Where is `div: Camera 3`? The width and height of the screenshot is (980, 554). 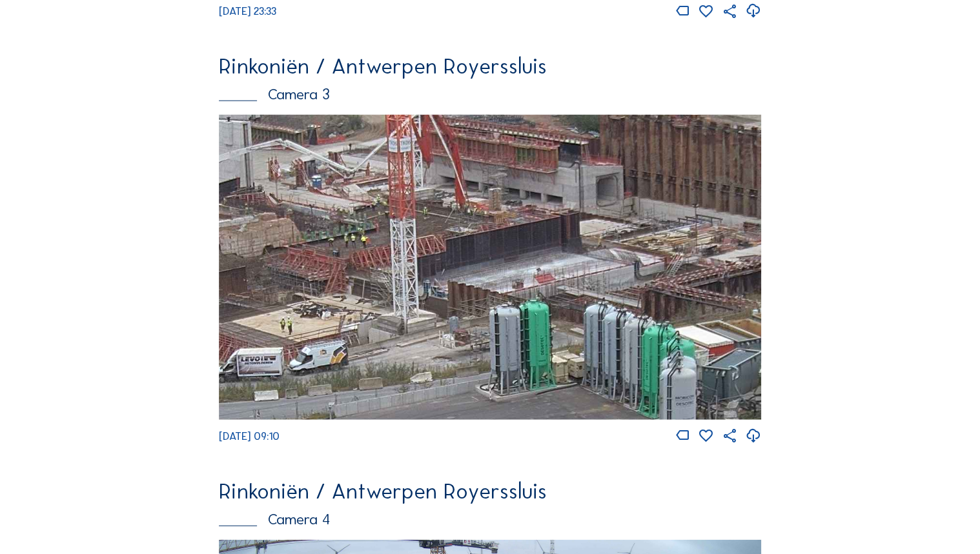 div: Camera 3 is located at coordinates (490, 94).